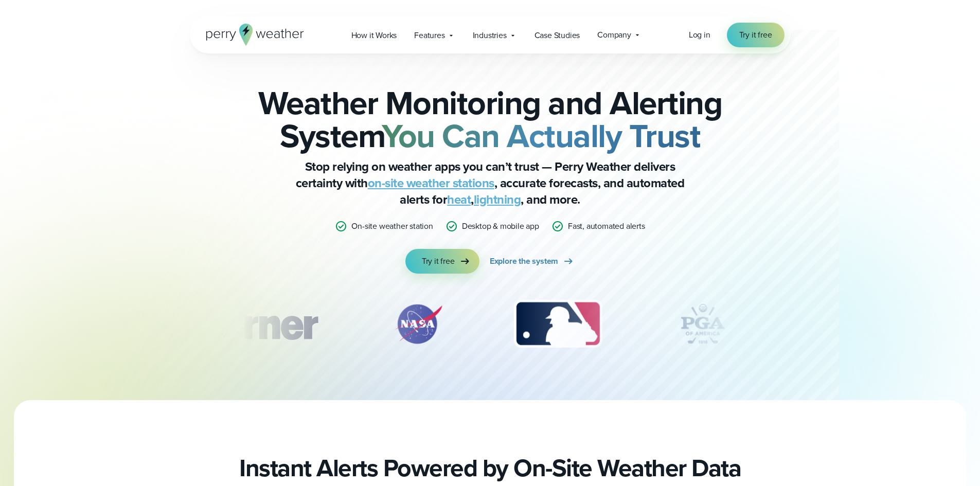 This screenshot has height=486, width=980. Describe the element at coordinates (703, 324) in the screenshot. I see `img: PGA.svg` at that location.